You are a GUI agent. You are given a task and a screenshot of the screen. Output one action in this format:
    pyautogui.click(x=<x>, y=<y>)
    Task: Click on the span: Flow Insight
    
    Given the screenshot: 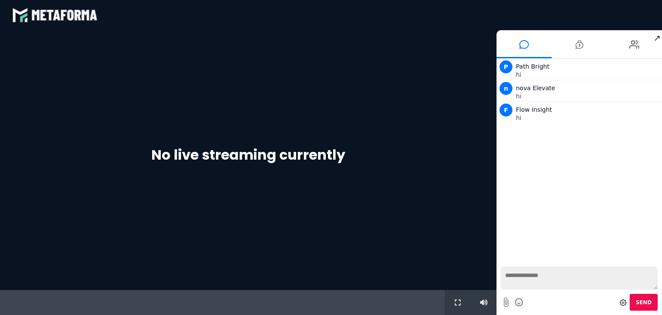 What is the action you would take?
    pyautogui.click(x=534, y=109)
    